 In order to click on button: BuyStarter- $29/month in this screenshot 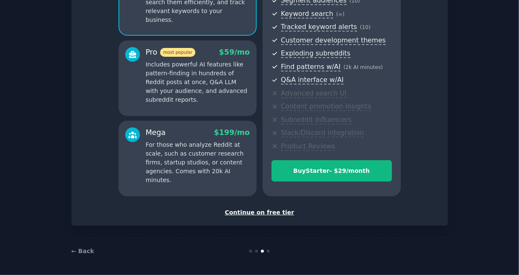, I will do `click(332, 171)`.